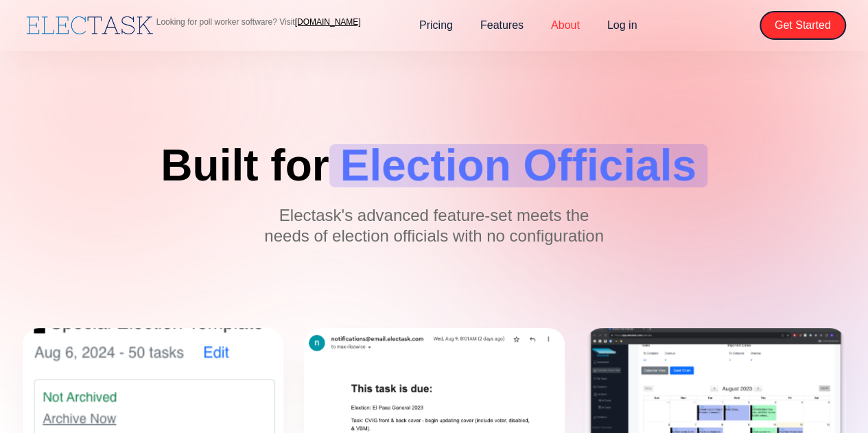 The image size is (868, 433). What do you see at coordinates (622, 26) in the screenshot?
I see `a: Log in` at bounding box center [622, 26].